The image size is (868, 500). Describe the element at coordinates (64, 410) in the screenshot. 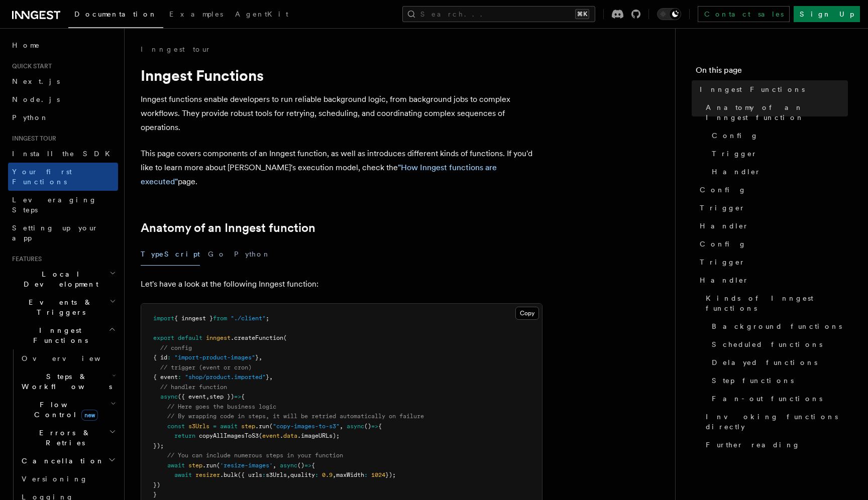

I see `span: Flow Control` at that location.